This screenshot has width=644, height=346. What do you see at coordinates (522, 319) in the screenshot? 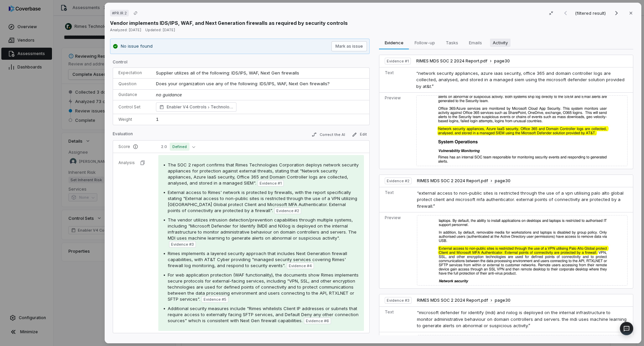
I see `span: “microsoft defender for identify (mdi) and nxlog is deployed on the internal infrastructure to mo...` at bounding box center [522, 319].